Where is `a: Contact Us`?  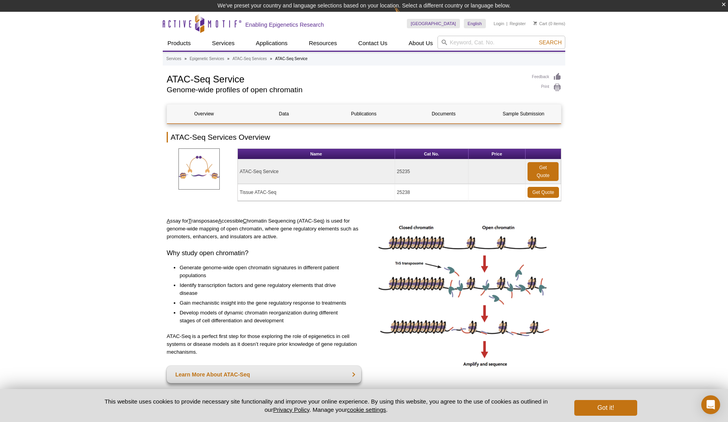
a: Contact Us is located at coordinates (372, 43).